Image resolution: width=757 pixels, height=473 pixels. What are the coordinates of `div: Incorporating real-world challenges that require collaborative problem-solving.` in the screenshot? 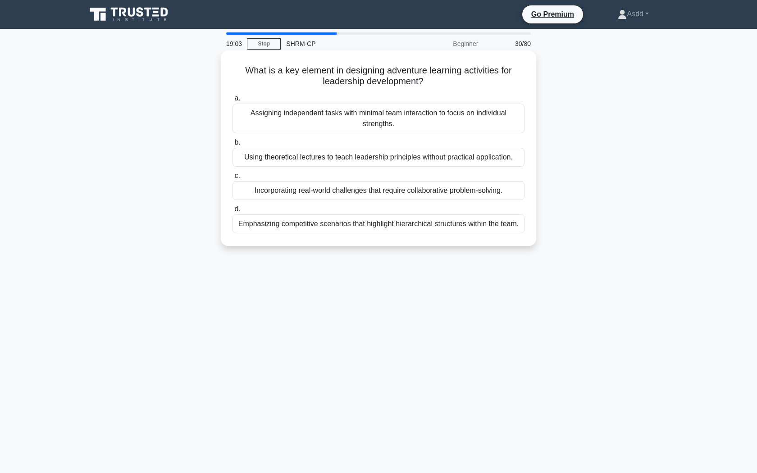 It's located at (379, 191).